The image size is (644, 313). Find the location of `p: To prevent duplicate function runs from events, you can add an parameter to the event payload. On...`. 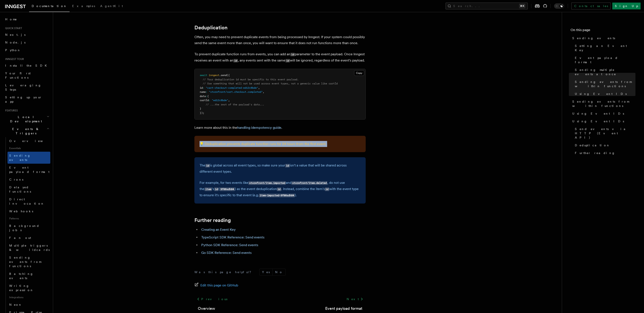

p: To prevent duplicate function runs from events, you can add an parameter to the event payload. On... is located at coordinates (280, 57).